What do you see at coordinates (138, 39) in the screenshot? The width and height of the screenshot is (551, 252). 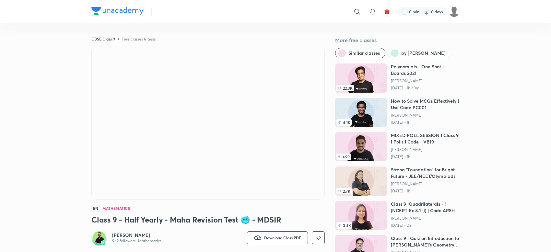 I see `a: Free classes & tests` at bounding box center [138, 39].